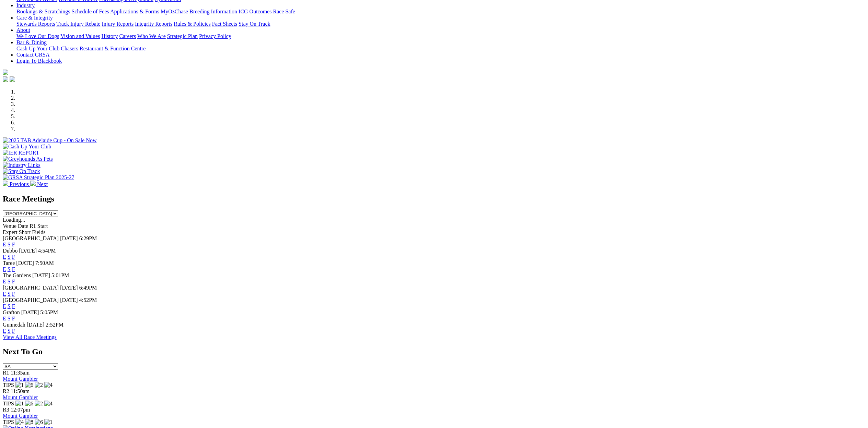  What do you see at coordinates (17, 275) in the screenshot?
I see `span: The Gardens` at bounding box center [17, 275].